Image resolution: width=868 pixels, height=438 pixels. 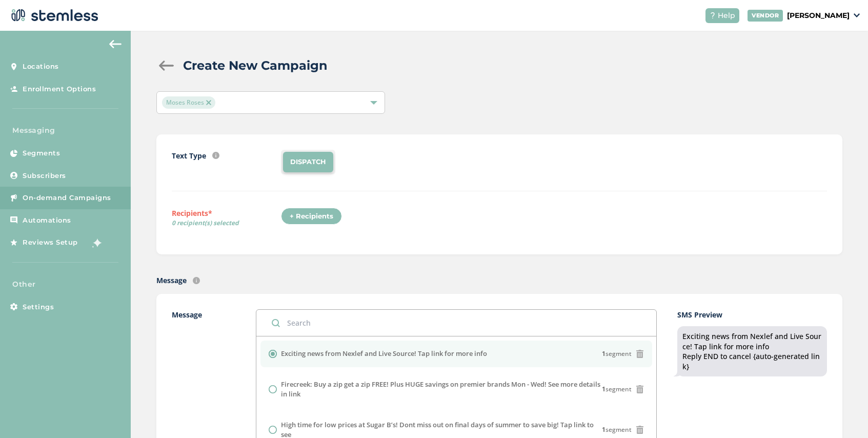 What do you see at coordinates (441, 389) in the screenshot?
I see `label: Firecreek: Buy a zip get a zip FREE! Plus HUGE savings on premier brands Mon - Wed! See more deta...` at bounding box center [441, 389].